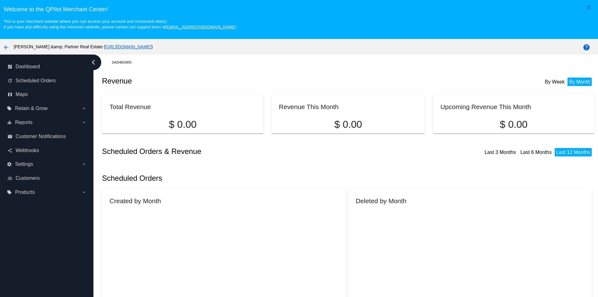 The width and height of the screenshot is (598, 297). What do you see at coordinates (36, 81) in the screenshot?
I see `span: Scheduled Orders` at bounding box center [36, 81].